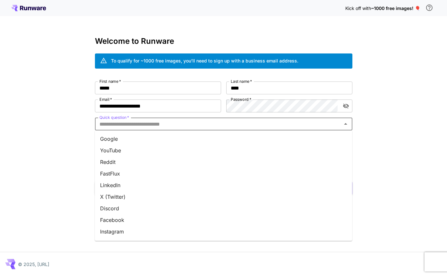 The height and width of the screenshot is (276, 447). Describe the element at coordinates (114, 117) in the screenshot. I see `label: Quick question` at that location.